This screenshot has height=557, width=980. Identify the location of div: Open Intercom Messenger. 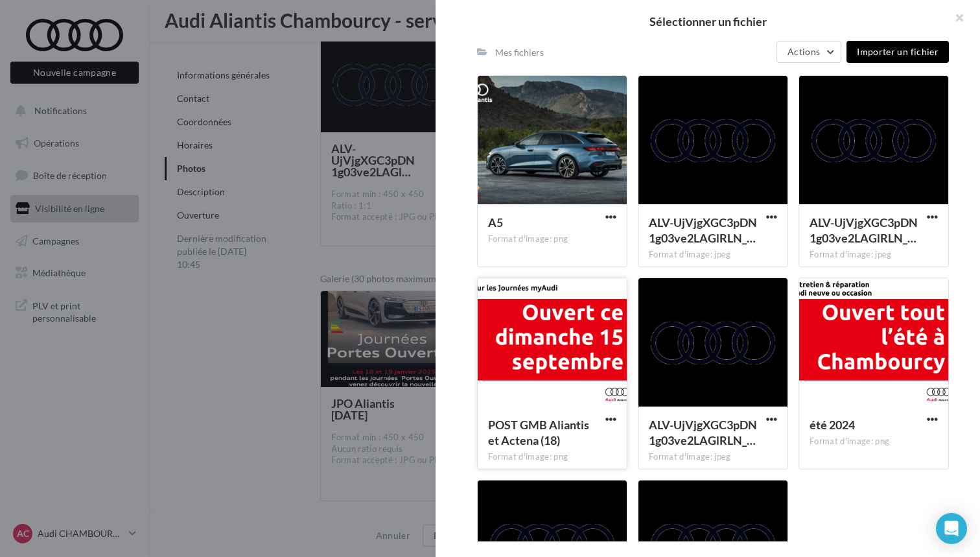
(952, 529).